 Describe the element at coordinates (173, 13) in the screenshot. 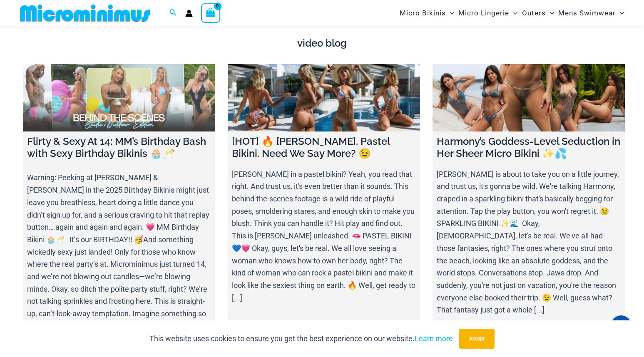

I see `a: Search icon link` at that location.